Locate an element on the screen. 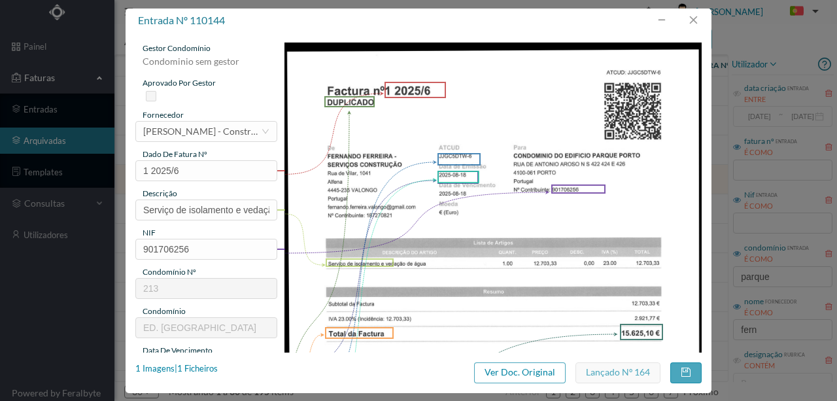  span: condomínio is located at coordinates (164, 311).